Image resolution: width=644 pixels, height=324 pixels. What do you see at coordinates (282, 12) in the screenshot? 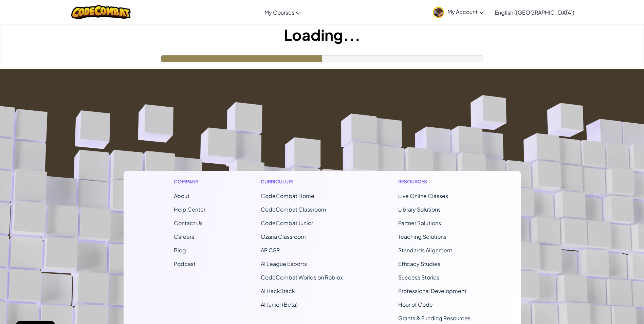
I see `a: My Courses` at bounding box center [282, 12].